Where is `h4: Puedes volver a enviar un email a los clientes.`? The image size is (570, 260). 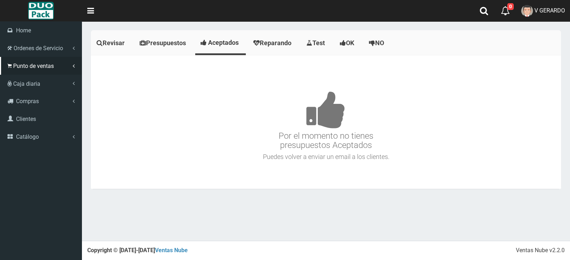
h4: Puedes volver a enviar un email a los clientes. is located at coordinates (326, 157).